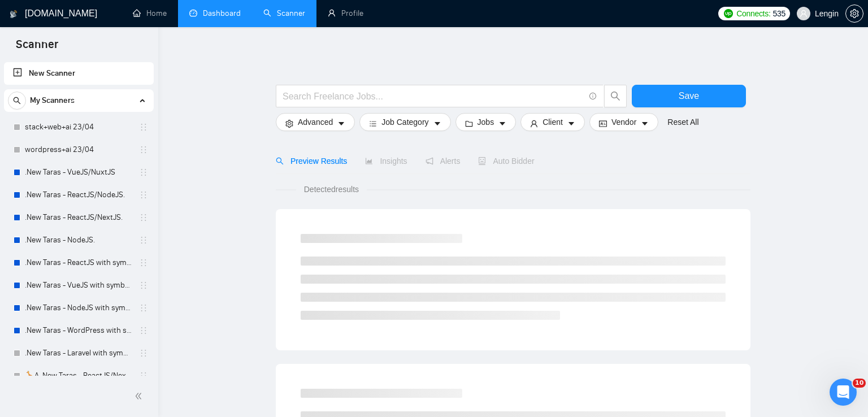 This screenshot has width=868, height=417. What do you see at coordinates (36, 48) in the screenshot?
I see `span: Scanner` at bounding box center [36, 48].